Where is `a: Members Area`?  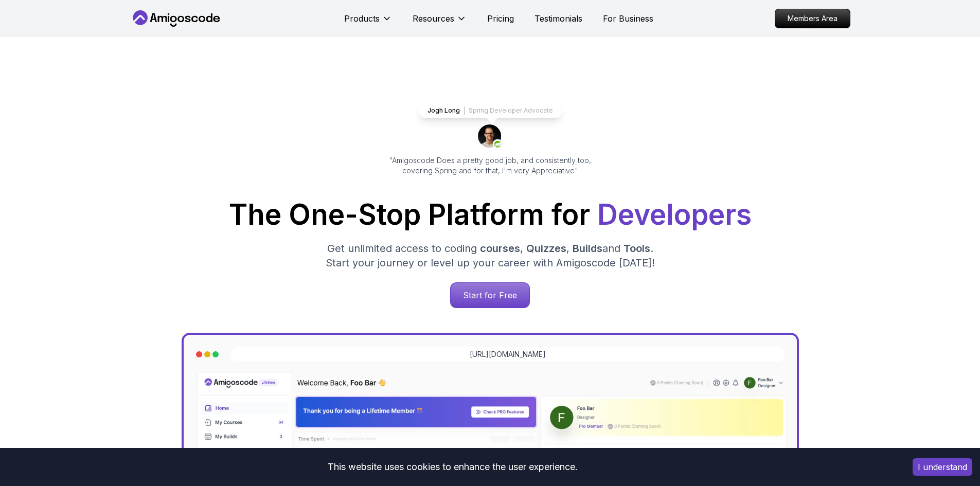
a: Members Area is located at coordinates (812, 18).